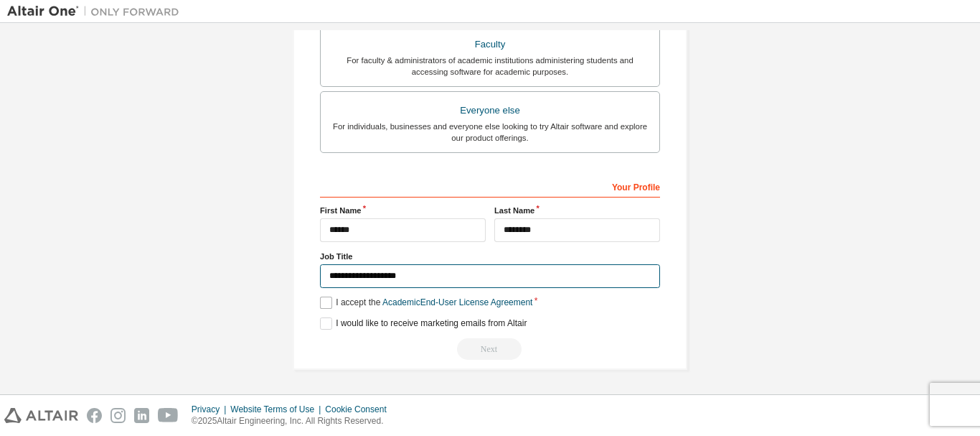 The image size is (980, 436). What do you see at coordinates (424, 323) in the screenshot?
I see `label: I would like to receive marketing emails from Altair` at bounding box center [424, 323].